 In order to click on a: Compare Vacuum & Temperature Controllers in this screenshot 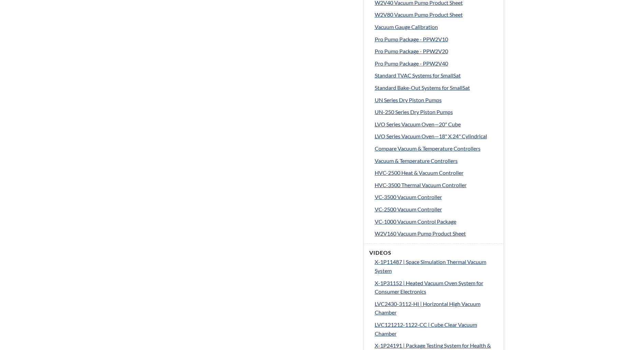, I will do `click(436, 148)`.